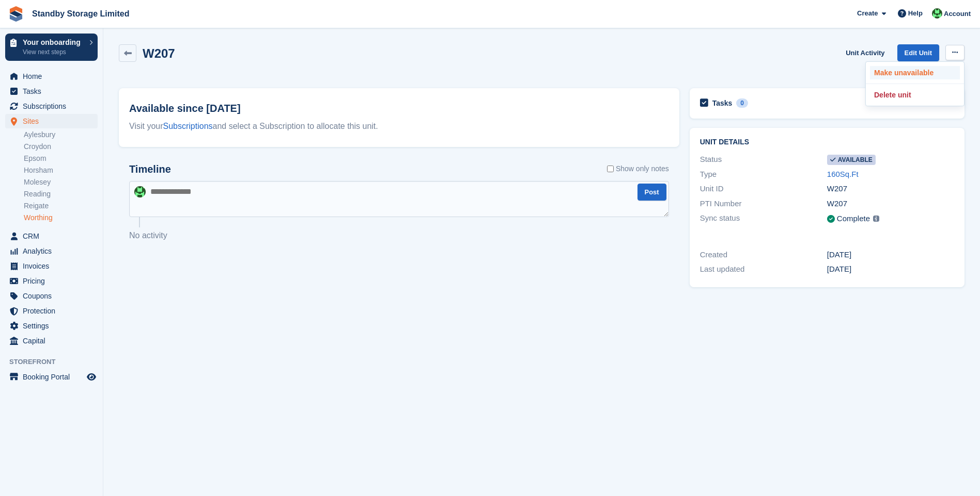  Describe the element at coordinates (150, 169) in the screenshot. I see `h2: Timeline` at that location.